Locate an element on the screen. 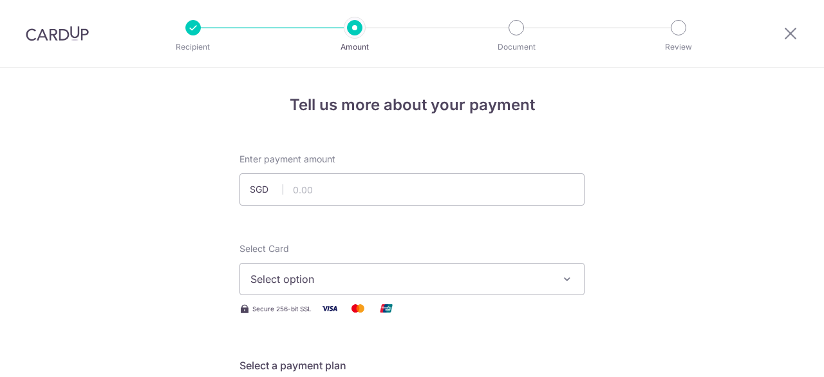 The width and height of the screenshot is (824, 377). p: Review is located at coordinates (679, 47).